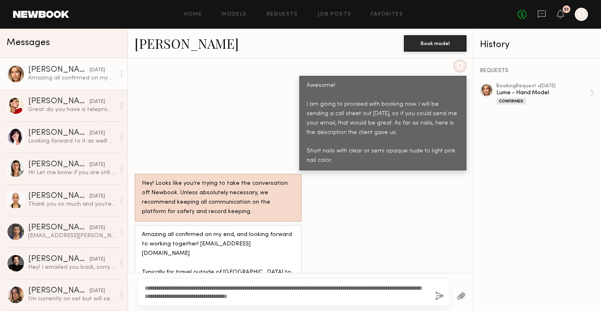  Describe the element at coordinates (72, 267) in the screenshot. I see `div: Hey! I emailed you back, sorry for the delay in getting back to you :)` at that location.